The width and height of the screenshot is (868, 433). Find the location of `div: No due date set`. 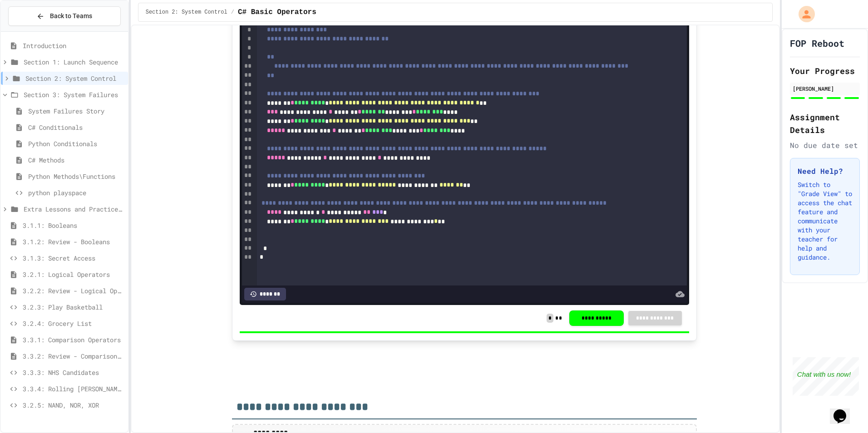

div: No due date set is located at coordinates (824, 145).